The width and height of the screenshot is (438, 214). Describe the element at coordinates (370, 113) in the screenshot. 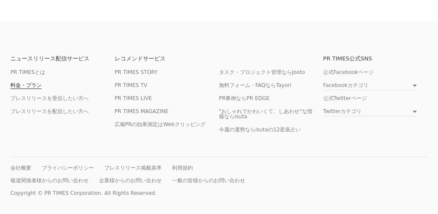

I see `a: Twitterカテゴリ` at that location.